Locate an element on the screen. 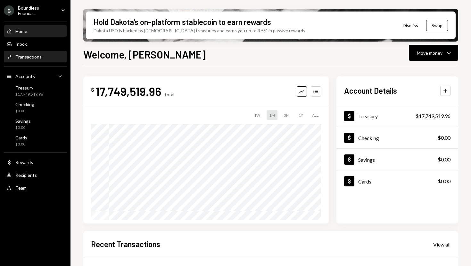 The image size is (471, 266). div: ALL is located at coordinates (315, 115).